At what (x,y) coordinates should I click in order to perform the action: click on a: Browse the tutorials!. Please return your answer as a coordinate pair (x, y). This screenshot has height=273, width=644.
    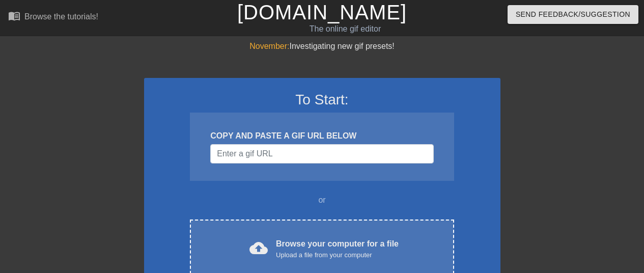
    Looking at the image, I should click on (53, 17).